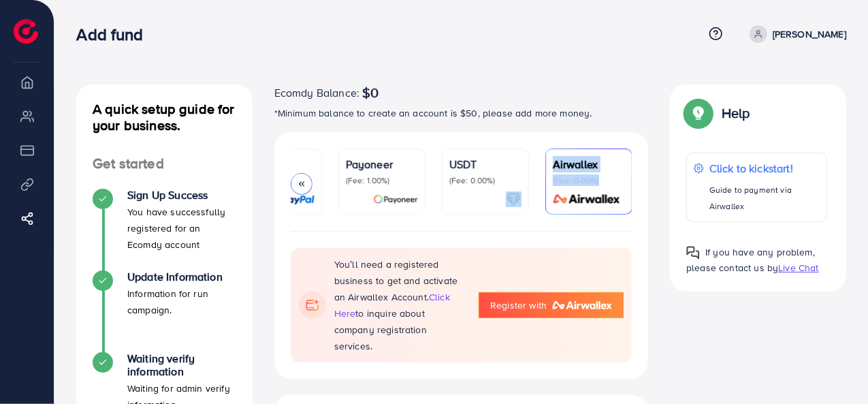  Describe the element at coordinates (182, 301) in the screenshot. I see `p: Information for run campaign.` at that location.